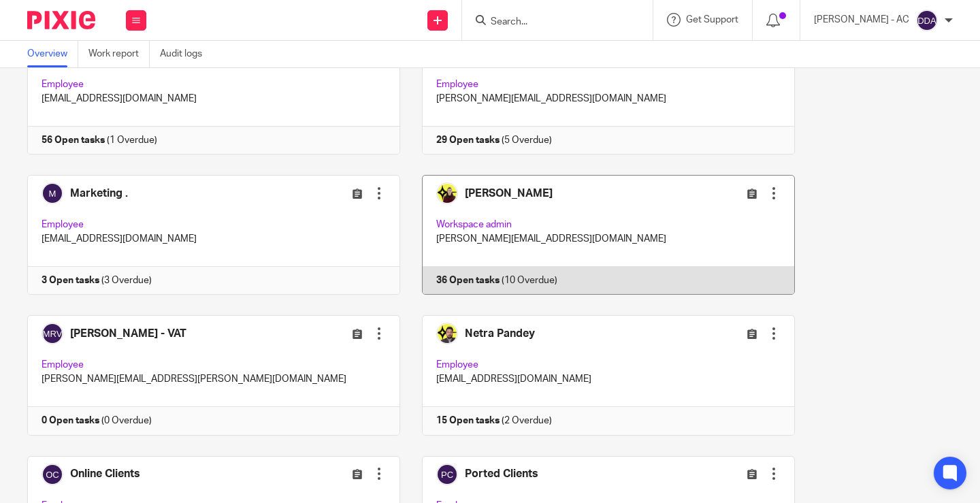 This screenshot has width=980, height=503. I want to click on span: Get Support, so click(712, 19).